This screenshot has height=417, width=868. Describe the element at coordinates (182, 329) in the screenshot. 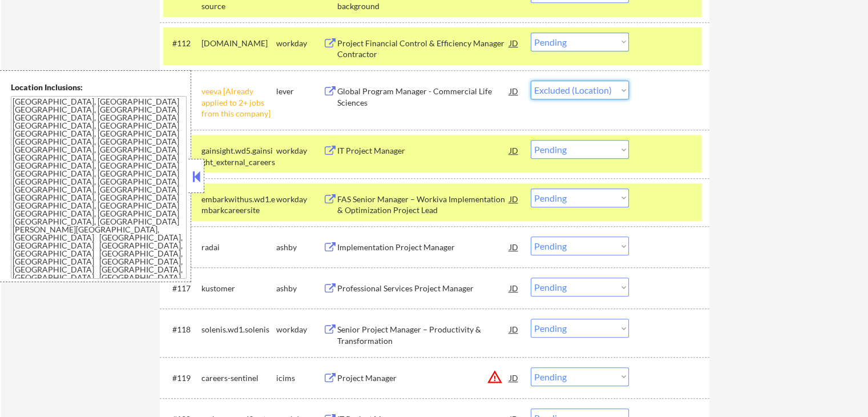

I see `div: #118` at that location.